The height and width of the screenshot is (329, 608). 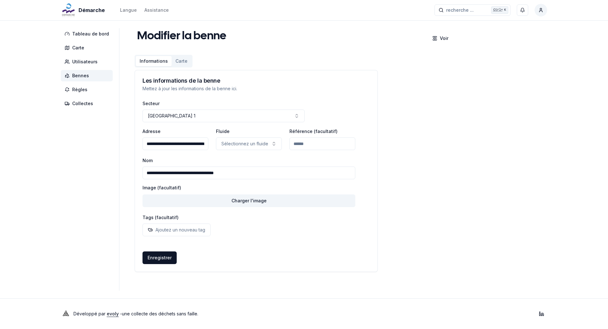 What do you see at coordinates (66, 314) in the screenshot?
I see `img: Evoly Logo` at bounding box center [66, 314].